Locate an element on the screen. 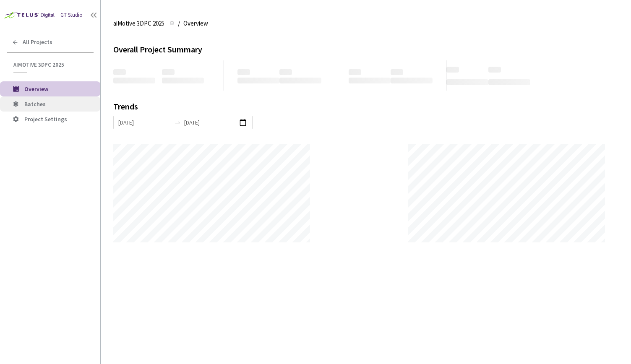  div: GT Studio is located at coordinates (71, 15).